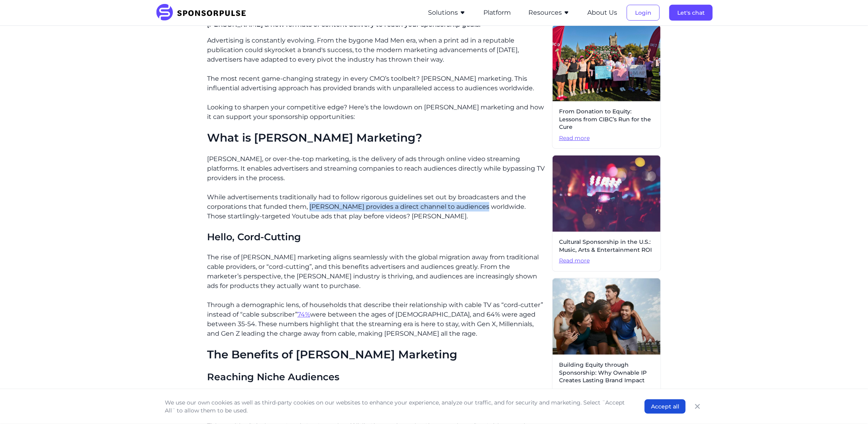 Image resolution: width=868 pixels, height=424 pixels. What do you see at coordinates (397, 406) in the screenshot?
I see `p: We use our own cookies as well as third-party cookies on our websites to enhance your experience,...` at bounding box center [397, 406].